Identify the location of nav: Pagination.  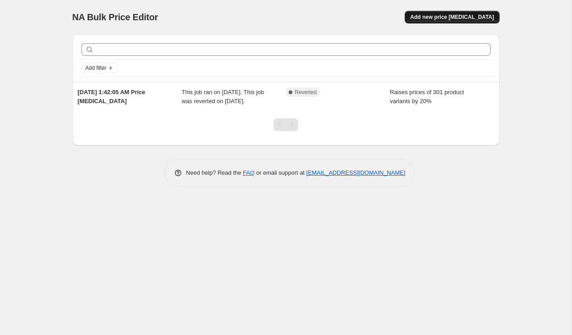
(286, 125).